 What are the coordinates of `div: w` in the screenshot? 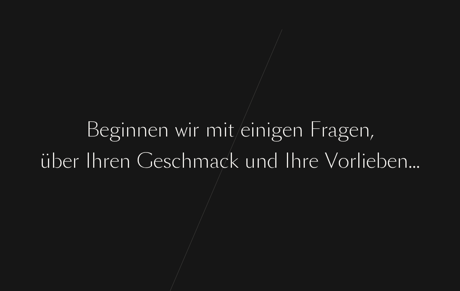 It's located at (181, 130).